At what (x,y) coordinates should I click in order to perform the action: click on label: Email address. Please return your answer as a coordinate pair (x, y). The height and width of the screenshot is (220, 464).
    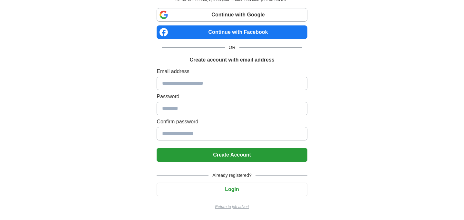
    Looking at the image, I should click on (232, 72).